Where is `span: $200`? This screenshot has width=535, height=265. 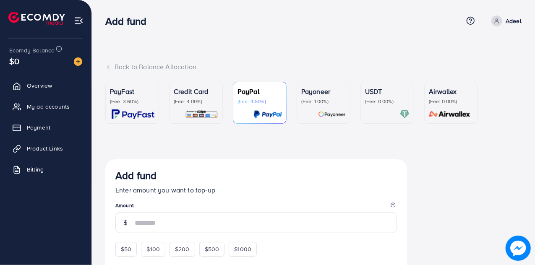
span: $200 is located at coordinates (182, 249).